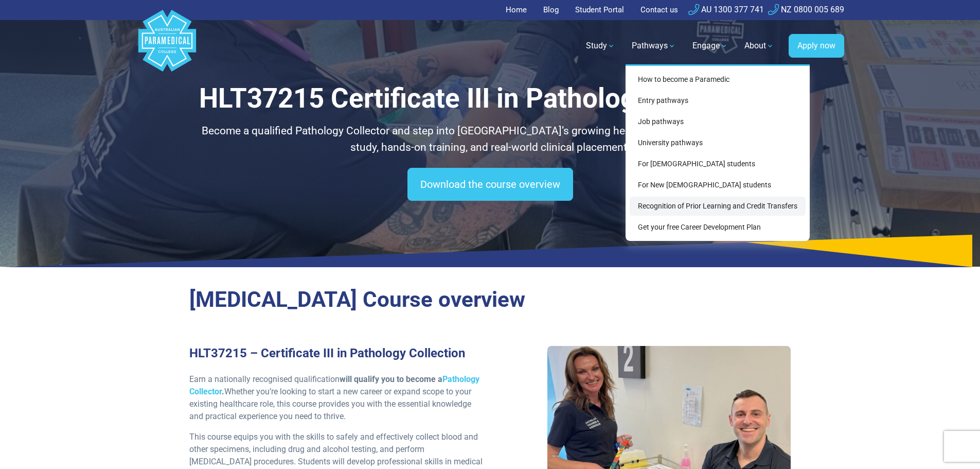  What do you see at coordinates (337, 399) in the screenshot?
I see `p: Earn a nationally recognised qualification Whether you’re looking to start a new career or expand...` at bounding box center [337, 399].